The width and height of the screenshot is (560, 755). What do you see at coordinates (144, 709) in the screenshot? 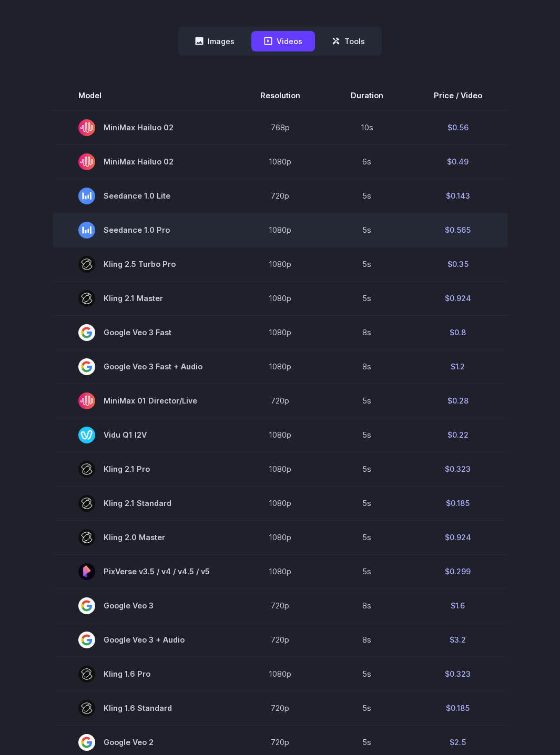
I see `span: Kling 1.6 Standard` at bounding box center [144, 709].